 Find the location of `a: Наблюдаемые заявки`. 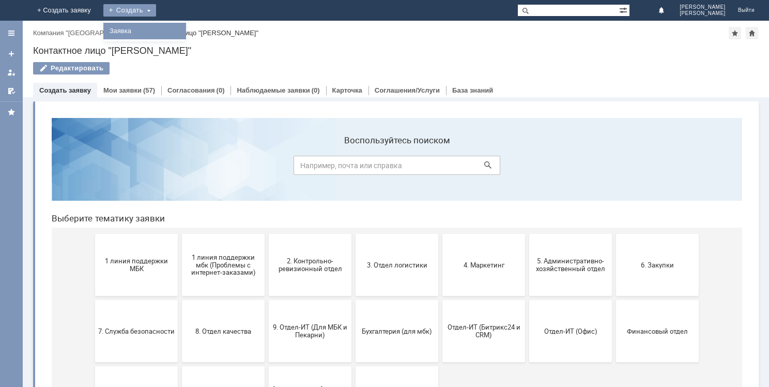

a: Наблюдаемые заявки is located at coordinates (273, 90).